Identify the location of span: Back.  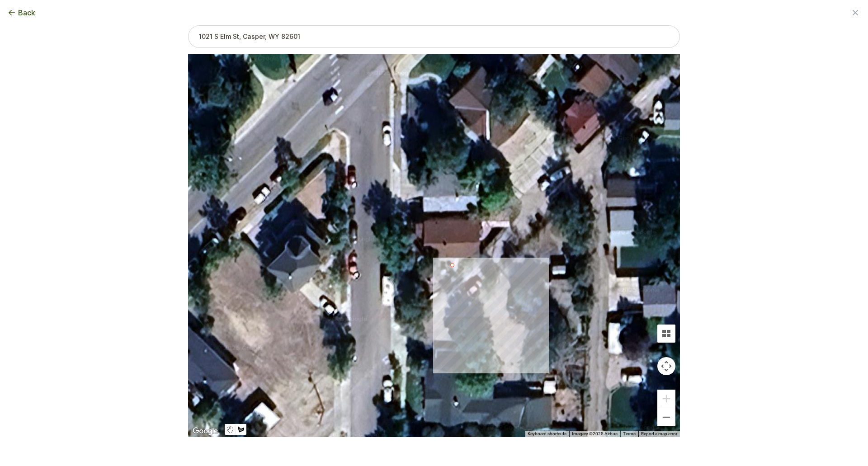
(26, 13).